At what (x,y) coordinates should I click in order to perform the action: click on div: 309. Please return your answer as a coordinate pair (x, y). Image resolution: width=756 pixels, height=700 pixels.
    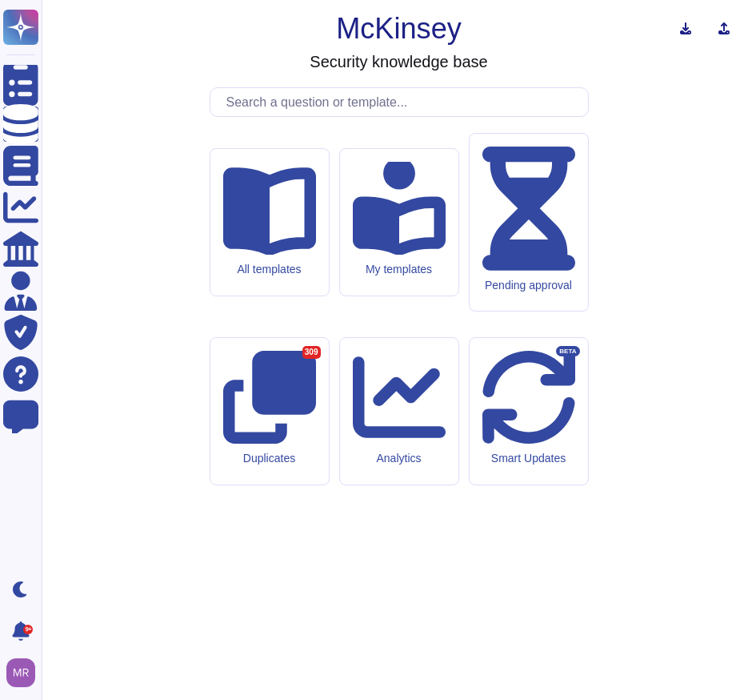
    Looking at the image, I should click on (311, 352).